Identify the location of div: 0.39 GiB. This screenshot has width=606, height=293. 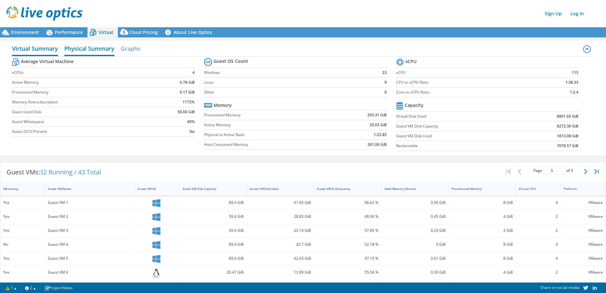
(415, 272).